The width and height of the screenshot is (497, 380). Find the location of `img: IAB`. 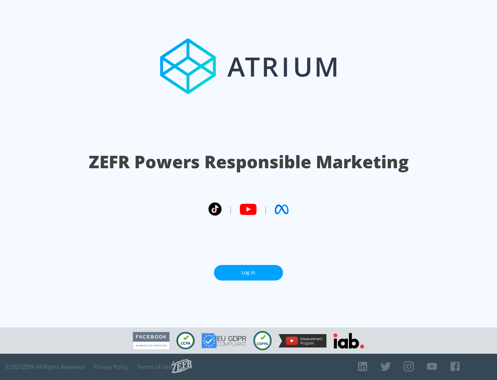

img: IAB is located at coordinates (349, 340).